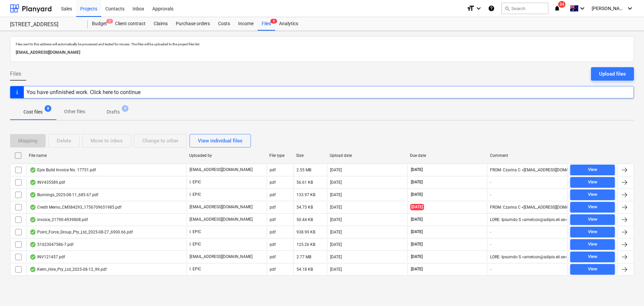 This screenshot has width=644, height=306. What do you see at coordinates (289, 24) in the screenshot?
I see `div: Analytics` at bounding box center [289, 24].